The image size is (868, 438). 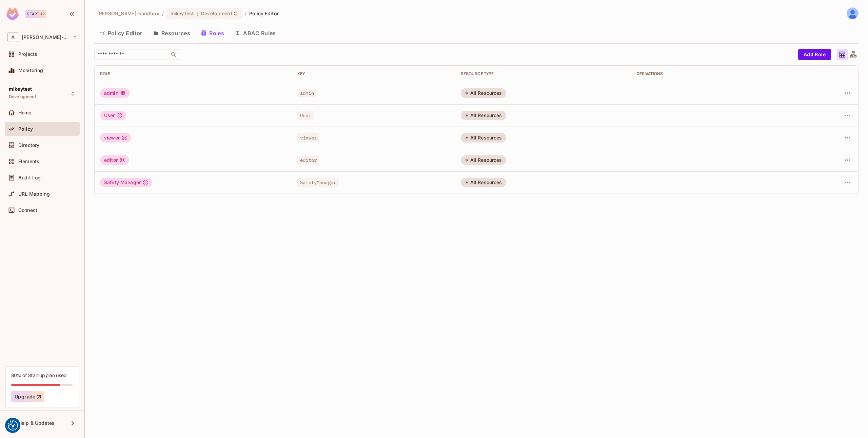 I want to click on span: Directory, so click(x=29, y=145).